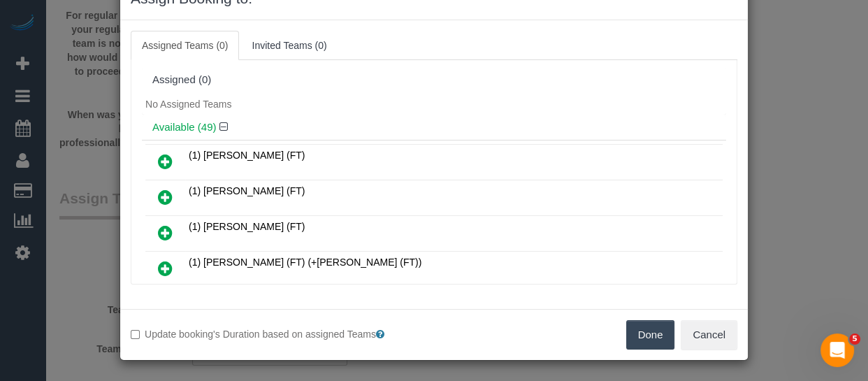 This screenshot has width=868, height=381. I want to click on span: 5, so click(855, 339).